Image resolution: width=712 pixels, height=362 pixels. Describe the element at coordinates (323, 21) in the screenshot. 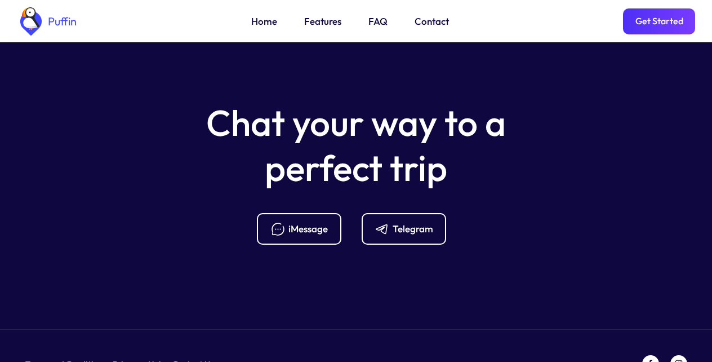

I see `a: Features` at that location.